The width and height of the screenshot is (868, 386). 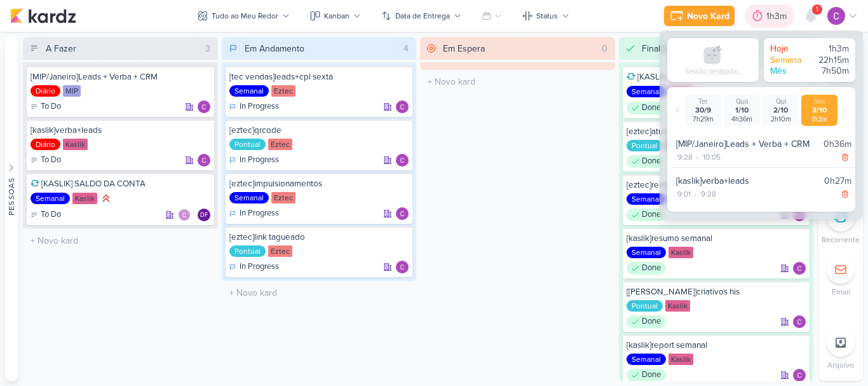 What do you see at coordinates (841, 365) in the screenshot?
I see `p: Arquivo` at bounding box center [841, 365].